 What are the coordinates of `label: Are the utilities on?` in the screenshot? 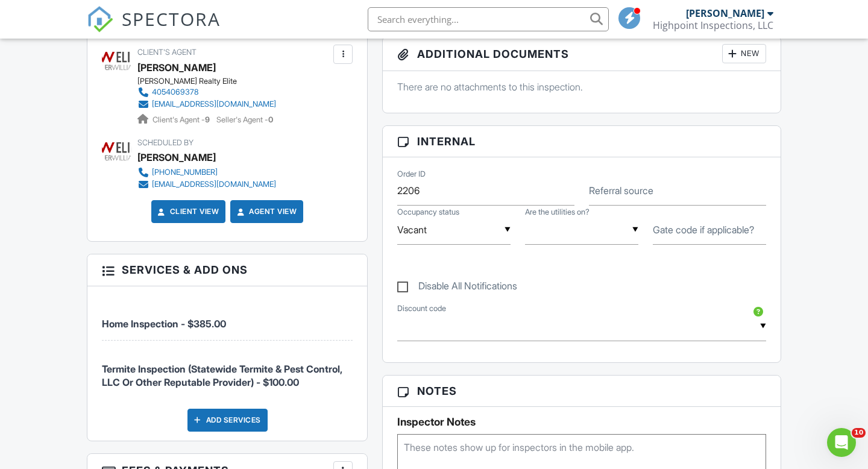 It's located at (557, 212).